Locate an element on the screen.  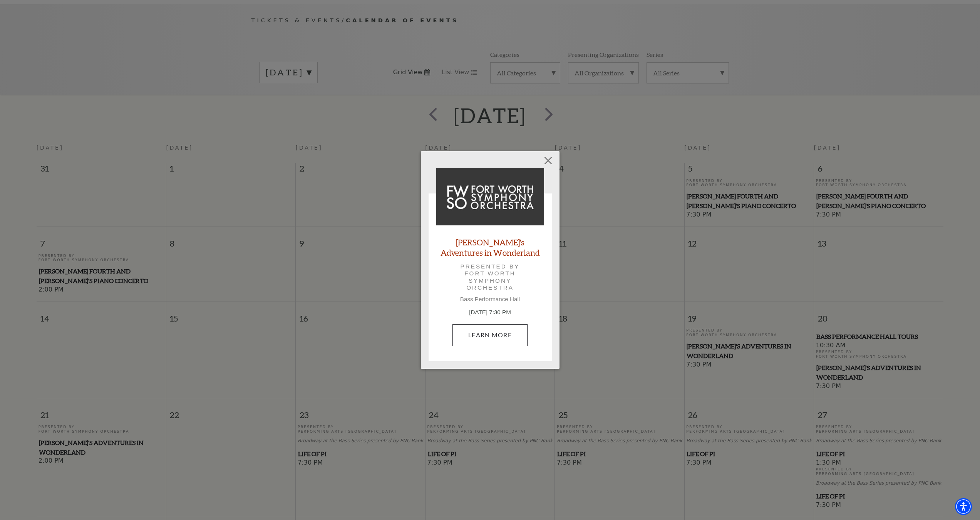
p: Bass Performance Hall is located at coordinates (490, 299).